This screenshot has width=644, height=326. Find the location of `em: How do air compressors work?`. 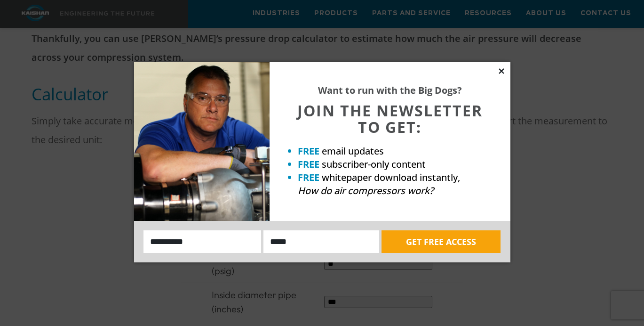

em: How do air compressors work? is located at coordinates (365, 190).